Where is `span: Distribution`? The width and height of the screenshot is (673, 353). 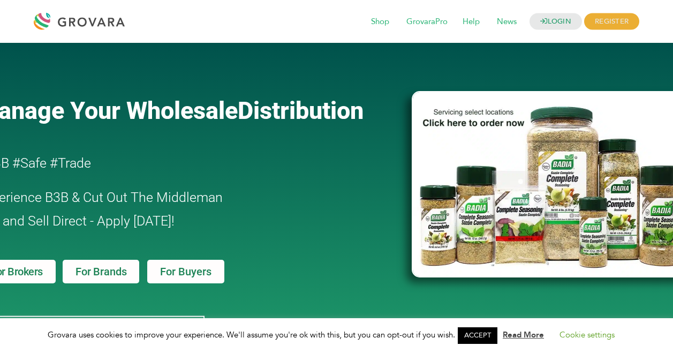 span: Distribution is located at coordinates (300, 110).